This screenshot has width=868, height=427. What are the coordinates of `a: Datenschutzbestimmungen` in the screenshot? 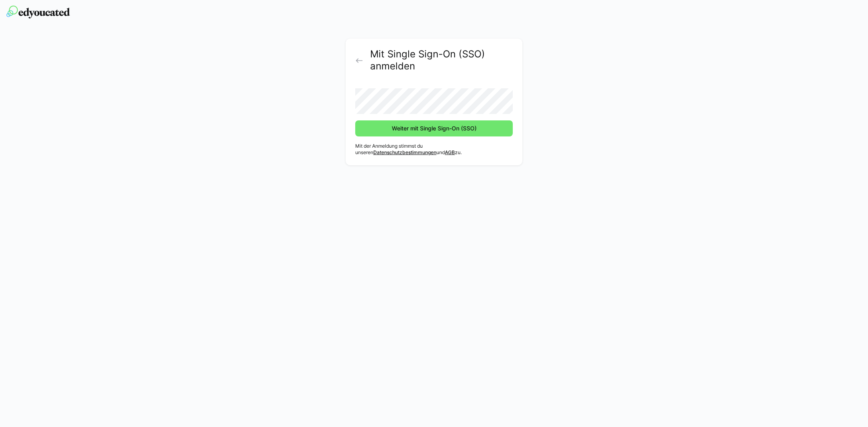 It's located at (404, 152).